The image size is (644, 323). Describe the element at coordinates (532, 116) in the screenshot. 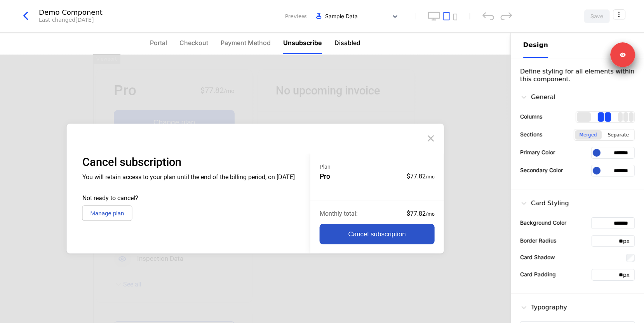

I see `label: Columns` at that location.